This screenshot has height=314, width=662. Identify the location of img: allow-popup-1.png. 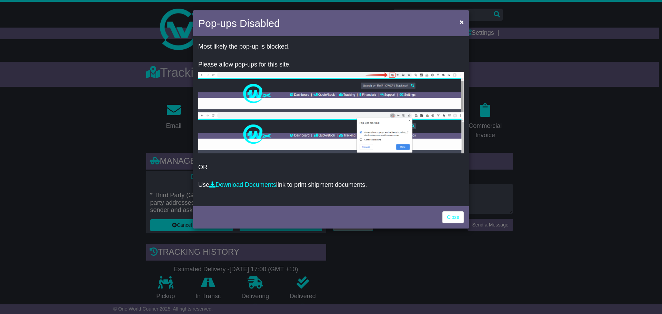
(331, 92).